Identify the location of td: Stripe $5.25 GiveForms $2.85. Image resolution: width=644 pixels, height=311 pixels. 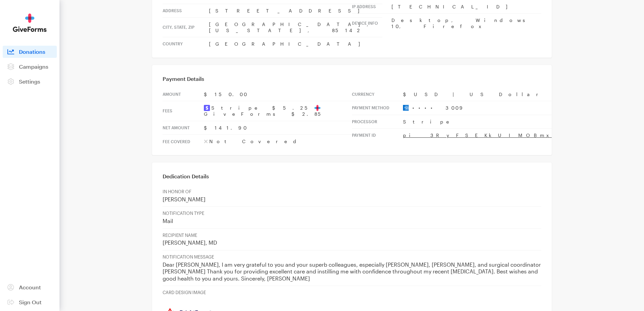
(278, 111).